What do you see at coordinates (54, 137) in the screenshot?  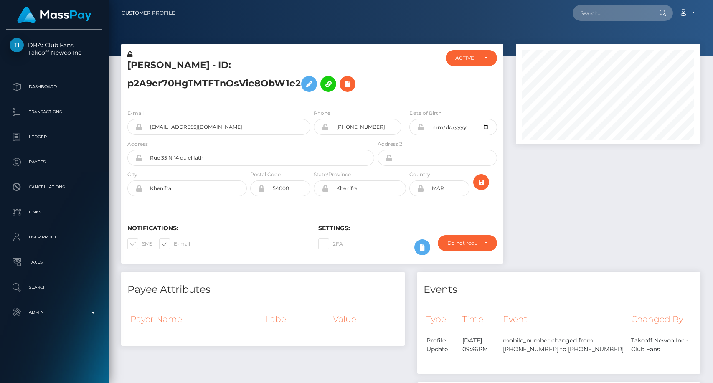 I see `a: Ledger` at bounding box center [54, 137].